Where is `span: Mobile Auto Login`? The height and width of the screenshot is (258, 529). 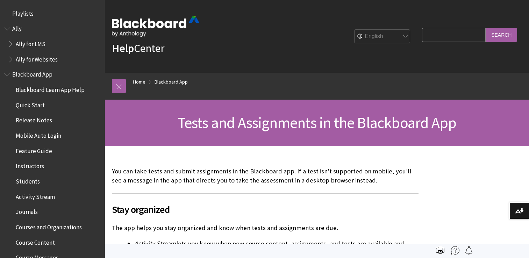
span: Mobile Auto Login is located at coordinates (38, 134).